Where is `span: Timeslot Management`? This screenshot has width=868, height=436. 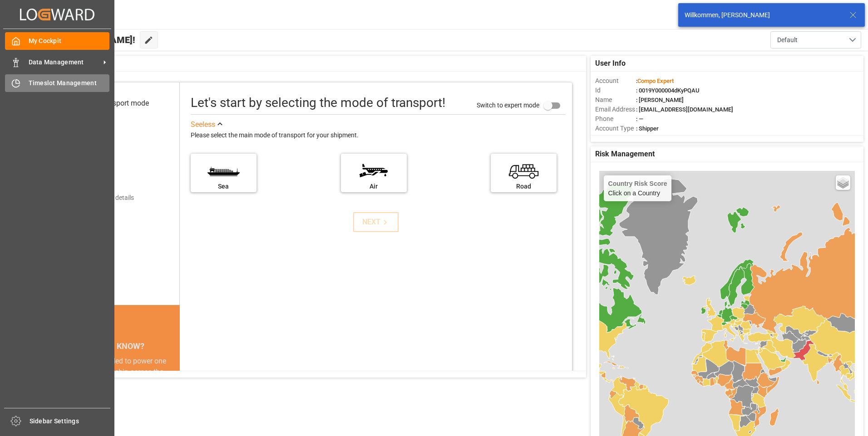 span: Timeslot Management is located at coordinates (69, 83).